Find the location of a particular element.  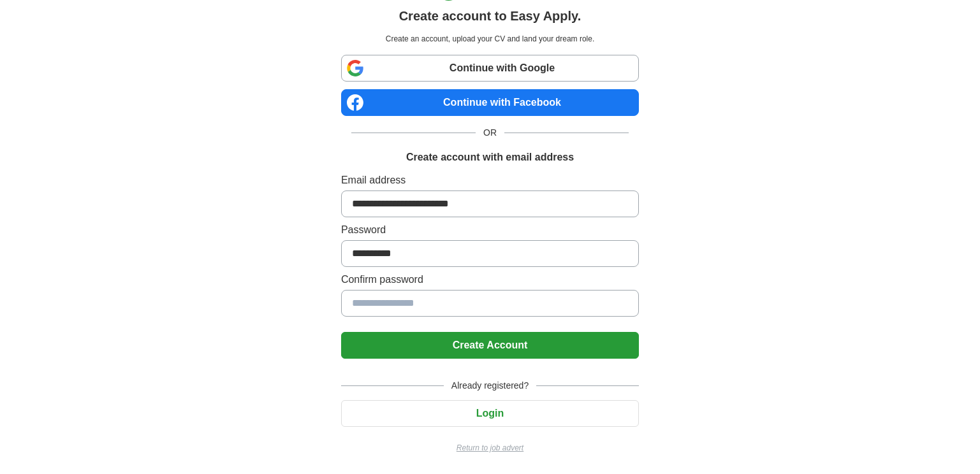

p: Create an account, upload your CV and land your dream role. is located at coordinates (490, 39).